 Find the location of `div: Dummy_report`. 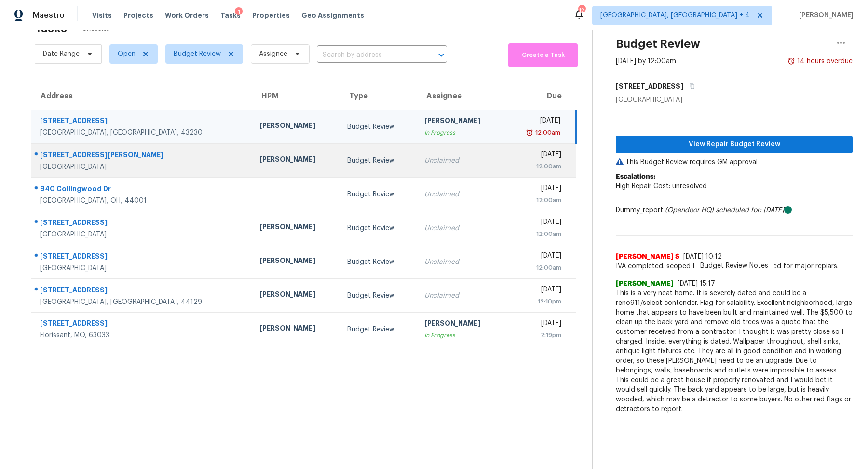

div: Dummy_report is located at coordinates (734, 210).